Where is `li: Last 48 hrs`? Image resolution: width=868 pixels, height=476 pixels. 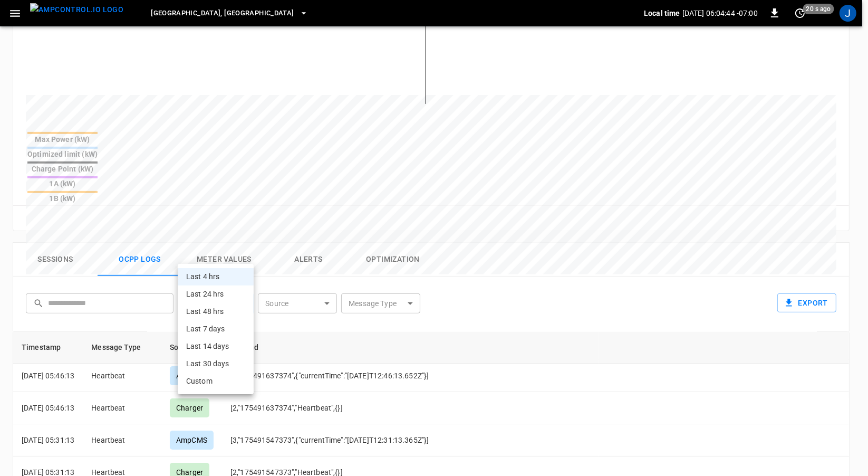
li: Last 48 hrs is located at coordinates (216, 311).